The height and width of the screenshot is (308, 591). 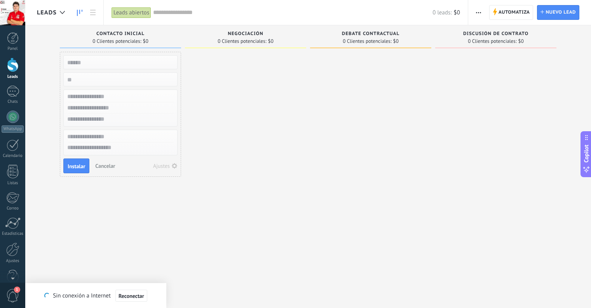 What do you see at coordinates (558, 12) in the screenshot?
I see `a: Nuevo lead` at bounding box center [558, 12].